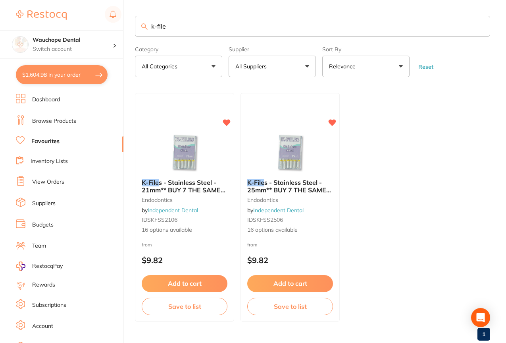  Describe the element at coordinates (183, 189) in the screenshot. I see `span: s - Stainless Steel - 21mm** BUY 7 THE SAME GET 3 FREE!**` at that location.